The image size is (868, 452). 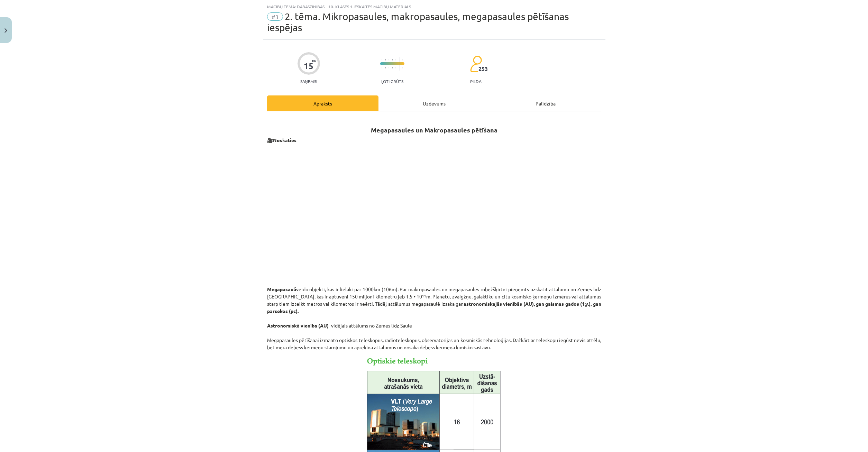 What do you see at coordinates (476, 64) in the screenshot?
I see `img: students-c634bb4e5e11cddfef0936a35e636f08e4e9abd3cc4e673bd6f9a4125e45ecb1.svg` at bounding box center [476, 64].